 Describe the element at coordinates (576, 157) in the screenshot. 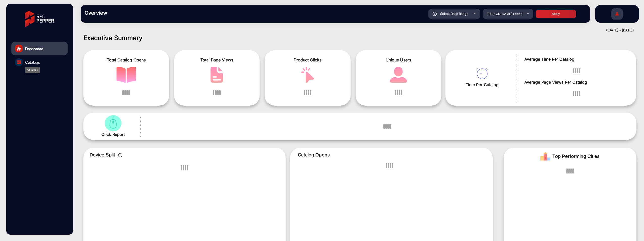

I see `span: Top Performing Cities` at that location.